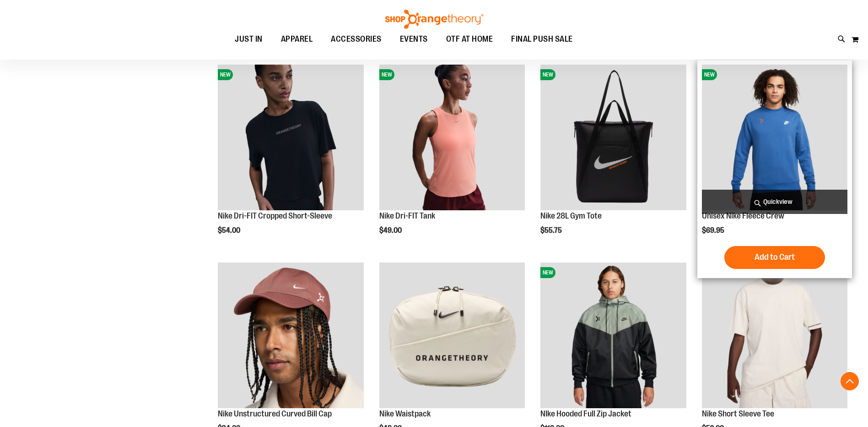 The image size is (868, 427). Describe the element at coordinates (356, 39) in the screenshot. I see `span: ACCESSORIES` at that location.